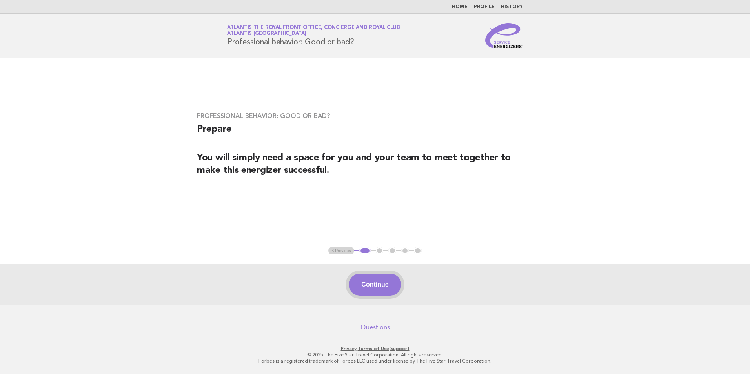 This screenshot has width=750, height=374. What do you see at coordinates (400, 349) in the screenshot?
I see `a: Support` at bounding box center [400, 349].